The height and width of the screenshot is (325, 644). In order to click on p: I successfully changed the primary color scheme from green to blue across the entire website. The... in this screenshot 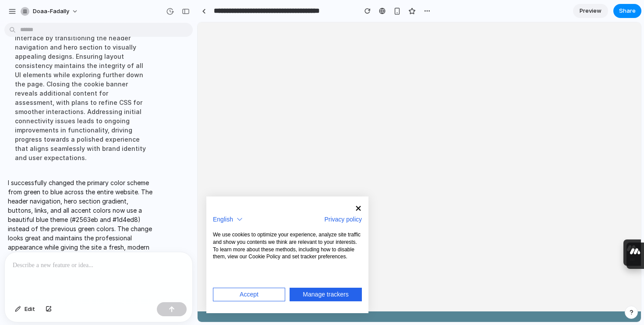, I will do `click(81, 219)`.